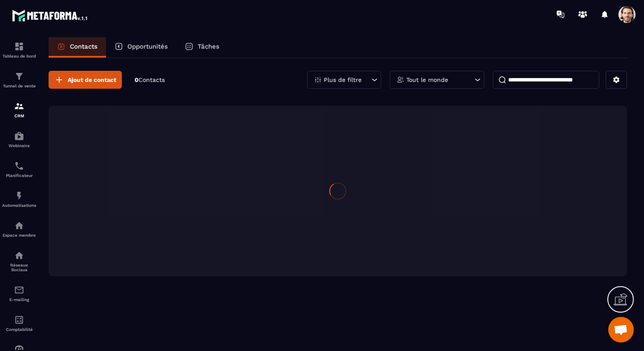 Image resolution: width=644 pixels, height=351 pixels. What do you see at coordinates (19, 169) in the screenshot?
I see `a: schedulerschedulerPlanificateur` at bounding box center [19, 169].